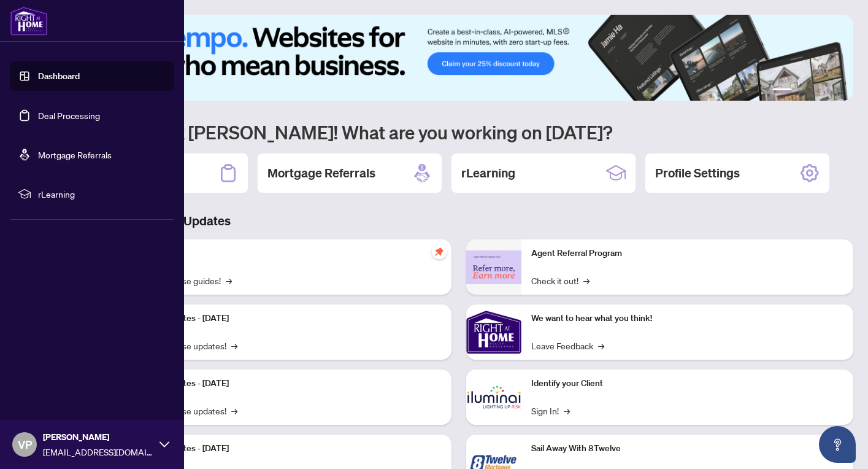 The image size is (868, 469). What do you see at coordinates (458, 221) in the screenshot?
I see `h3: Brokerage & Industry Updates` at bounding box center [458, 221].